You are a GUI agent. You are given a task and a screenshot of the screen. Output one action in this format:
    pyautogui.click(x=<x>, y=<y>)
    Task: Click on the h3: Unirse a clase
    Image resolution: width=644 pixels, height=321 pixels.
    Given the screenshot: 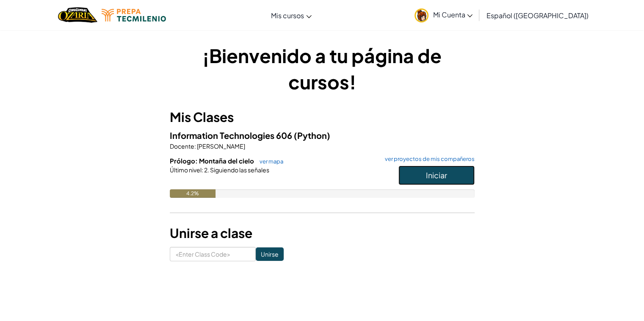 What is the action you would take?
    pyautogui.click(x=322, y=233)
    